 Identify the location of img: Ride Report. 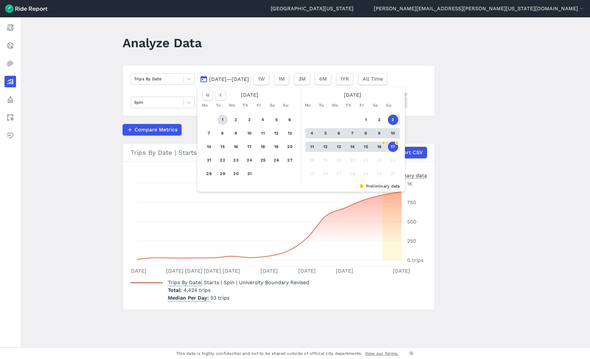
(26, 9).